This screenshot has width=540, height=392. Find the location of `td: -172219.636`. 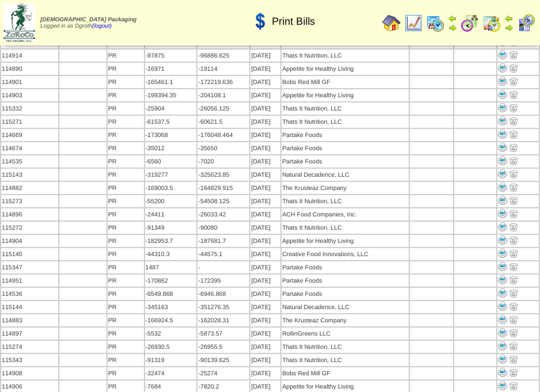

td: -172219.636 is located at coordinates (223, 82).